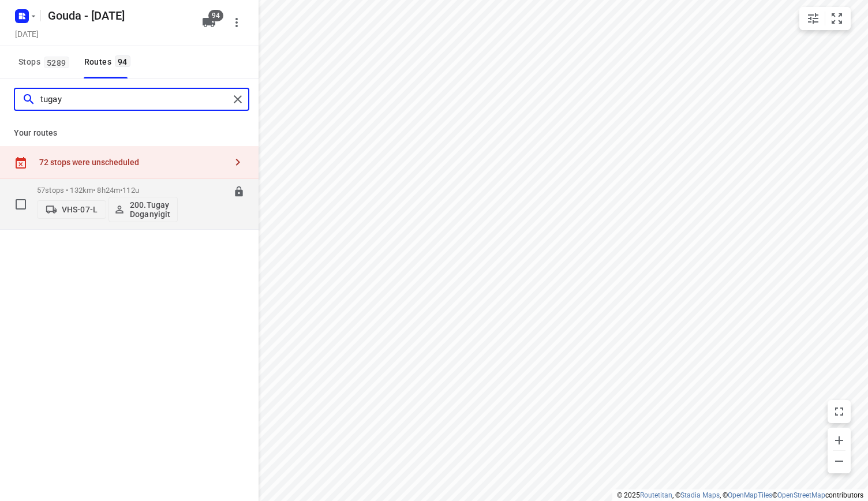 This screenshot has width=868, height=501. What do you see at coordinates (107, 190) in the screenshot?
I see `p: 57 stops • 132km • 8h24m` at bounding box center [107, 190].